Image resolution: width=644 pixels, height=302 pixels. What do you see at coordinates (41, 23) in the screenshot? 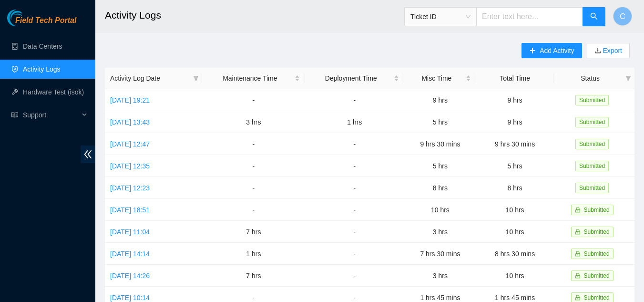
I see `a: Akamai TechnologiesField Tech Portal` at bounding box center [41, 23].